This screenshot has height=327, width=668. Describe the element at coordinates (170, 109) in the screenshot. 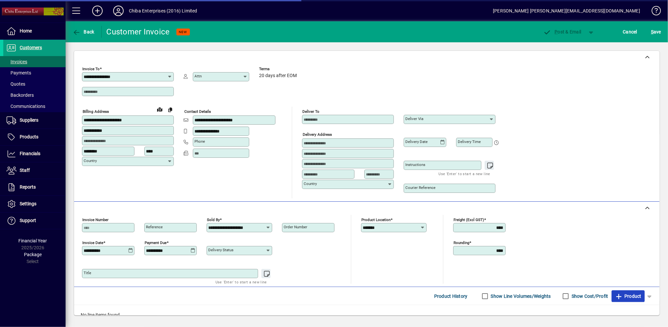

I see `button: Copy to Delivery address` at that location.